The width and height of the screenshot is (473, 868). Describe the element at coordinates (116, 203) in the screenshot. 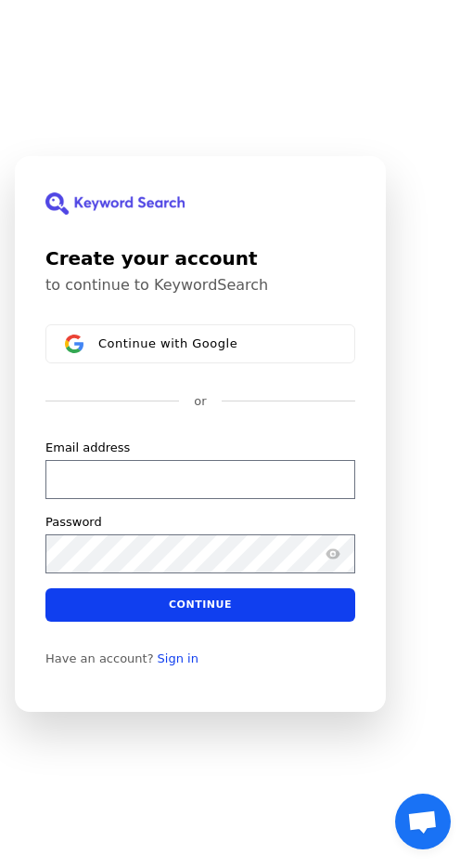

I see `img: KeywordSearch` at that location.